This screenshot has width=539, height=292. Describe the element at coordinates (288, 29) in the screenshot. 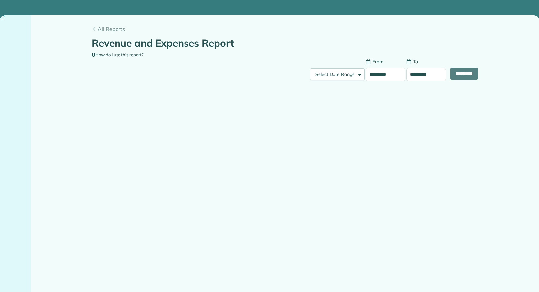

I see `span: All Reports` at that location.